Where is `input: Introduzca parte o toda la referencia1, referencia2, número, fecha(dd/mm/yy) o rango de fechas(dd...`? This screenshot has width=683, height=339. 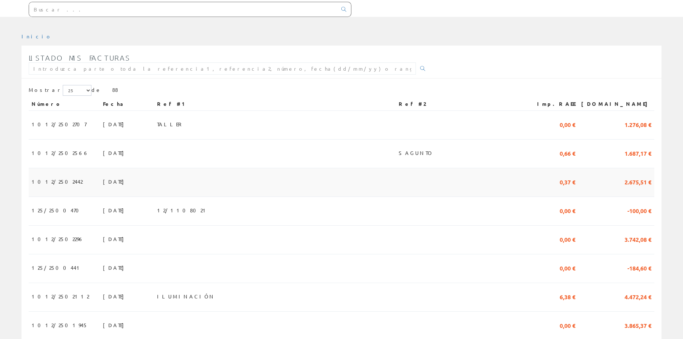
input: Introduzca parte o toda la referencia1, referencia2, número, fecha(dd/mm/yy) o rango de fechas(dd... is located at coordinates (222, 68).